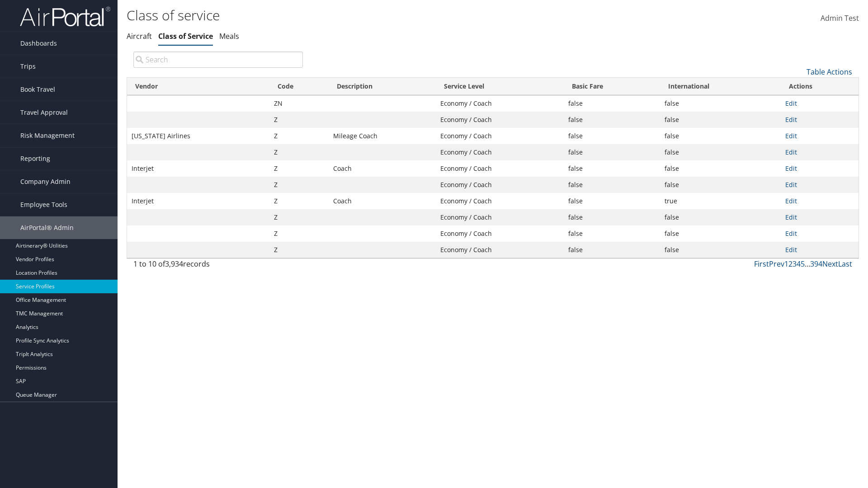  What do you see at coordinates (802, 264) in the screenshot?
I see `a: 5` at bounding box center [802, 264].